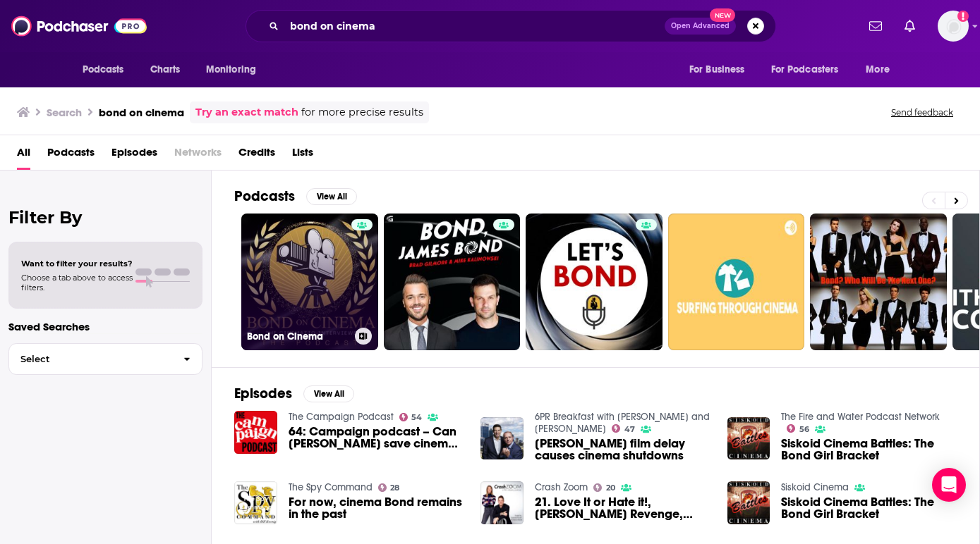  I want to click on img: 21. Love It or Hate it!, Hessinger's Revenge, Hey-scal takes Bond, Cinema Survey, Ghiblification ..., so click(502, 503).